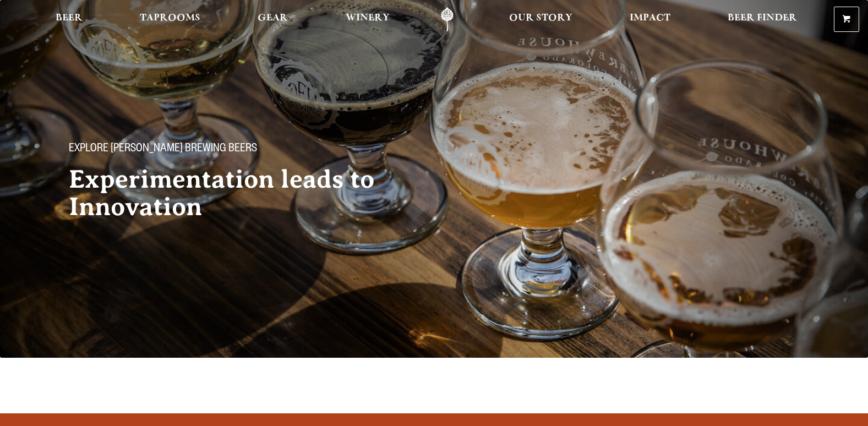 This screenshot has width=868, height=426. What do you see at coordinates (762, 18) in the screenshot?
I see `span: Beer Finder` at bounding box center [762, 18].